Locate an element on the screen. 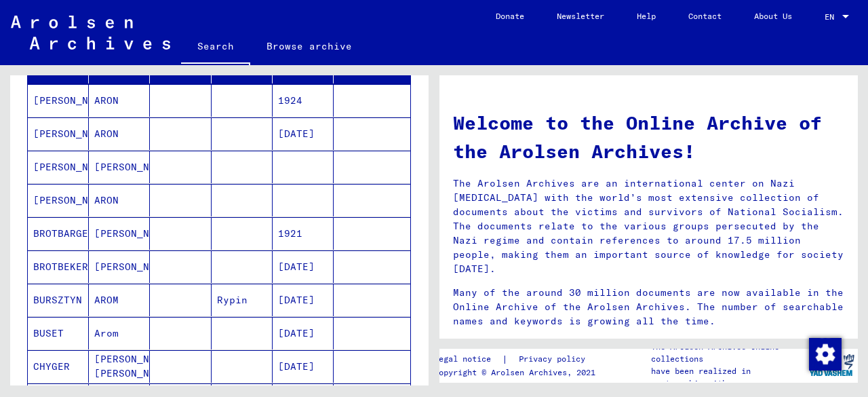 This screenshot has height=397, width=868. mat-cell: BROTBARGER is located at coordinates (58, 233).